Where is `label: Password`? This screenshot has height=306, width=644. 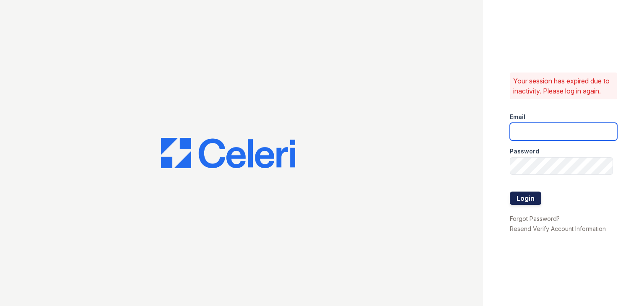 label: Password is located at coordinates (525, 151).